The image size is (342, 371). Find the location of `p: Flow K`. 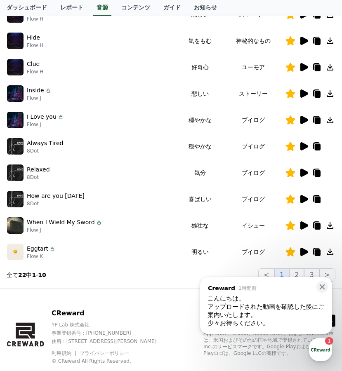

p: Flow K is located at coordinates (41, 257).